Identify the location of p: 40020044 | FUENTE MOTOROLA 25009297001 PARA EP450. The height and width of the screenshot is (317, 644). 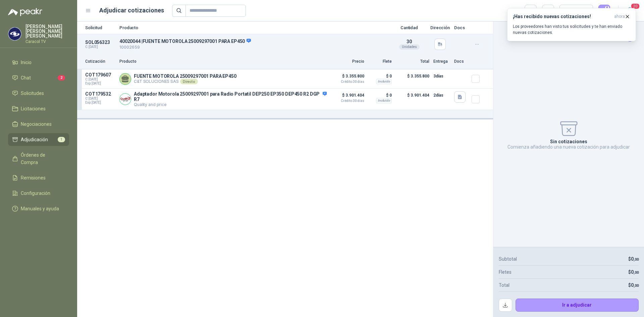
(253, 41).